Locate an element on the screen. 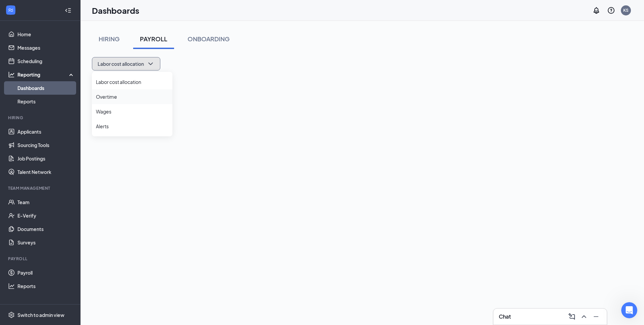  a: Scheduling is located at coordinates (46, 61).